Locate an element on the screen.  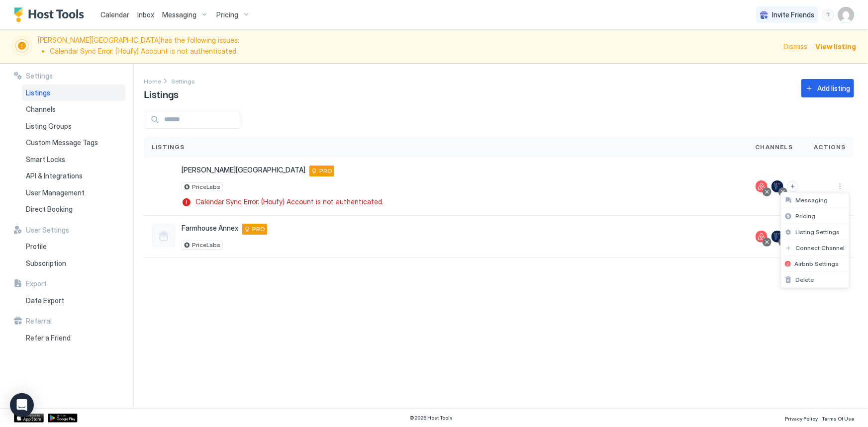
span: Airbnb Settings is located at coordinates (817, 263).